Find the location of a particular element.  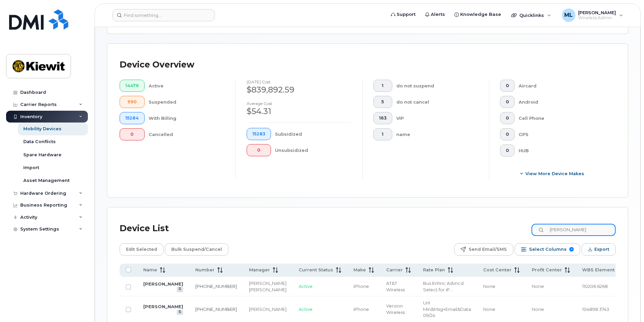

span: Number is located at coordinates (205, 270).